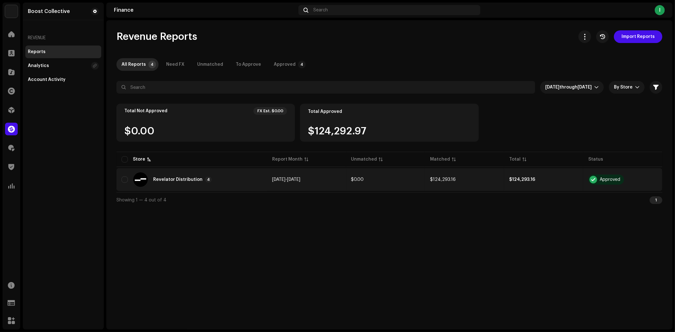 Image resolution: width=675 pixels, height=332 pixels. I want to click on div: Need FX, so click(175, 65).